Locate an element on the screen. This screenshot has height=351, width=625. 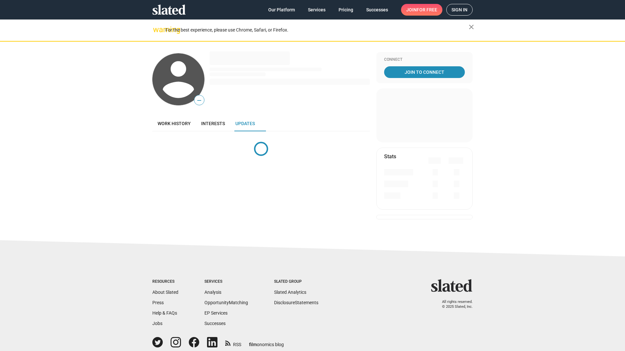
a: DisclosureStatements is located at coordinates (296, 303).